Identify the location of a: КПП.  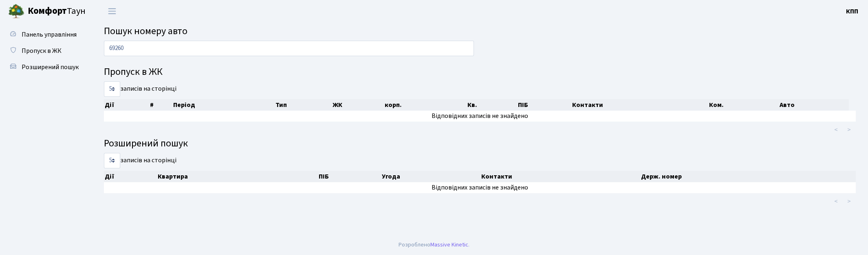
(852, 11).